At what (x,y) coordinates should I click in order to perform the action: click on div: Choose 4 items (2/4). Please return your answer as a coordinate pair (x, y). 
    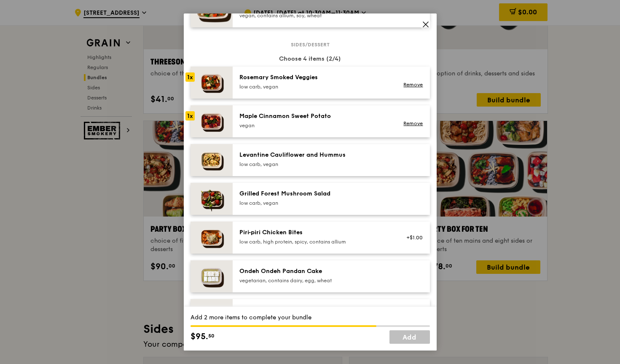
    Looking at the image, I should click on (310, 59).